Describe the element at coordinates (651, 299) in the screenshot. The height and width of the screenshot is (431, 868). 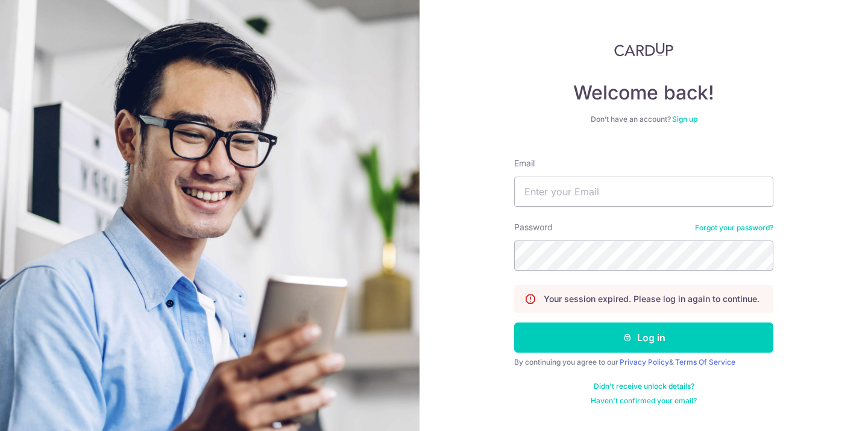
I see `p: Your session expired. Please log in again to continue.` at that location.